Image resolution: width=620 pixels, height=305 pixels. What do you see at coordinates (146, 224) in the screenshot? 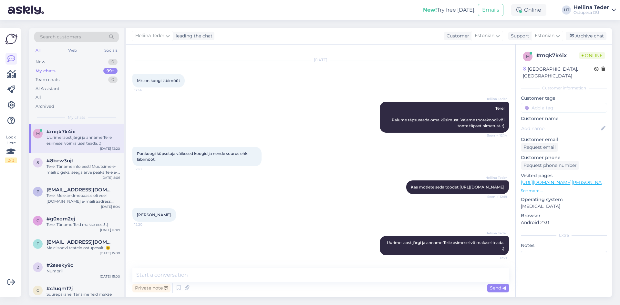
I see `span: 12:20` at bounding box center [146, 224].